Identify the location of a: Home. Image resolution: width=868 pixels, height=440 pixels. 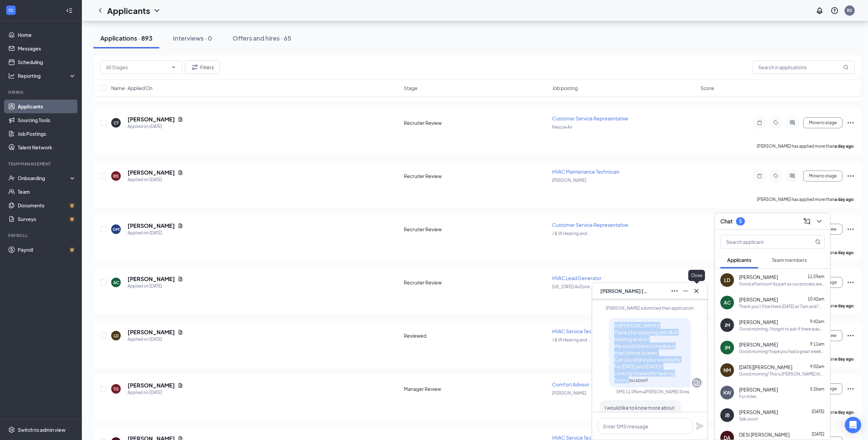
(47, 35).